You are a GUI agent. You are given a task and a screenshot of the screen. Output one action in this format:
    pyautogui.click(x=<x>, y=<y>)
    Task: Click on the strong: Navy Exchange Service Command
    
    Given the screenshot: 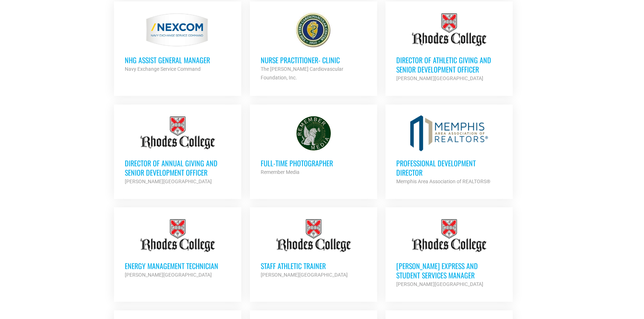 What is the action you would take?
    pyautogui.click(x=162, y=69)
    